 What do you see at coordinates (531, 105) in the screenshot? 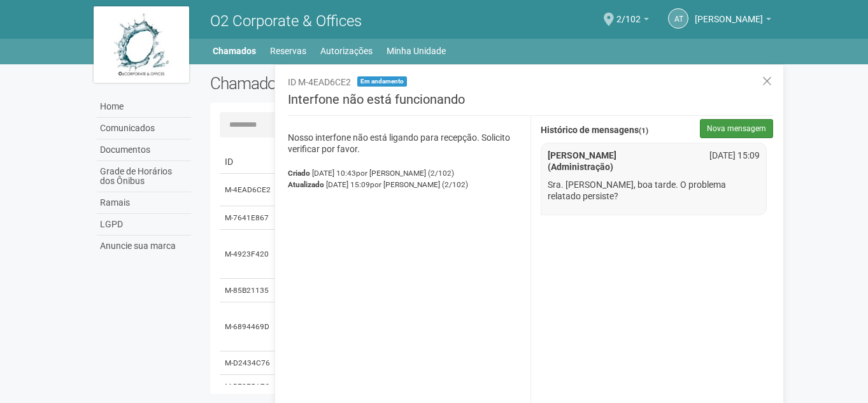
I see `h3: Interfone não está funcionando` at bounding box center [531, 105].